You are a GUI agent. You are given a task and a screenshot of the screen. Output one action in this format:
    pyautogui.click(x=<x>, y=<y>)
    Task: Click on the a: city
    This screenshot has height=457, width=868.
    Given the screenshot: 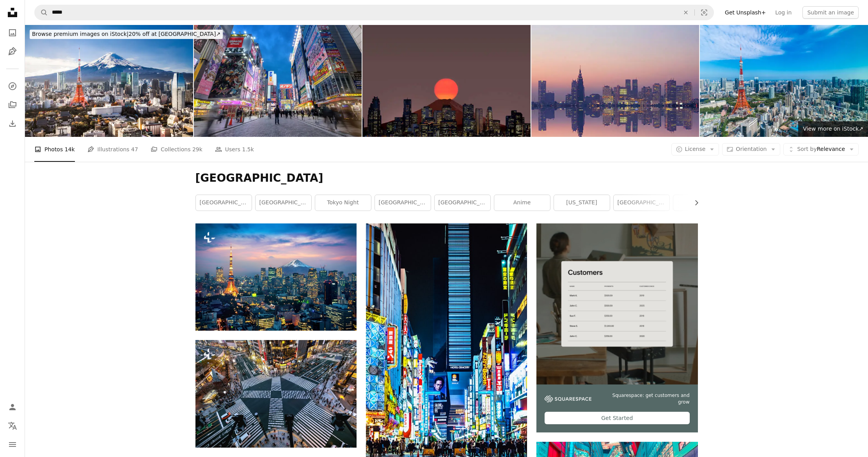 What is the action you would take?
    pyautogui.click(x=702, y=203)
    